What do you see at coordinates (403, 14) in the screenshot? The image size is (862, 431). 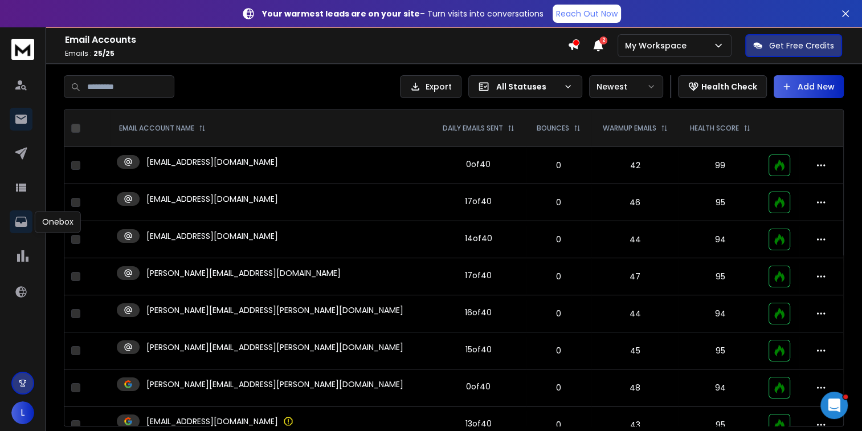 I see `p: – Turn visits into conversations` at bounding box center [403, 14].